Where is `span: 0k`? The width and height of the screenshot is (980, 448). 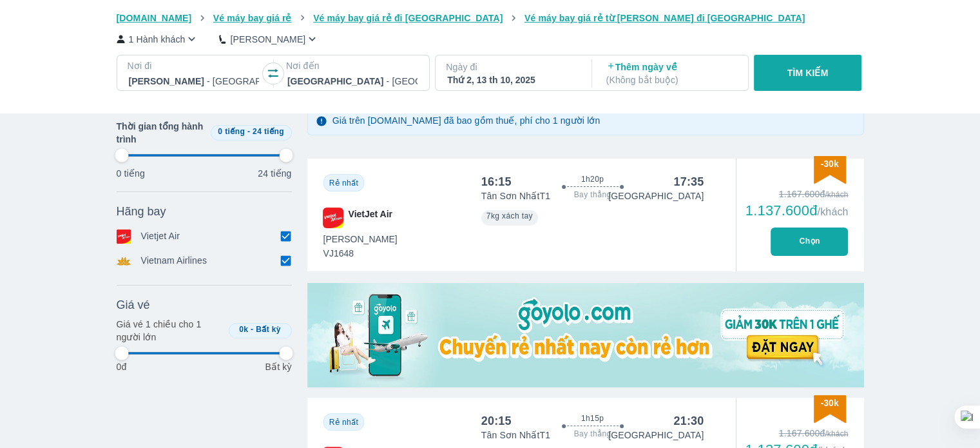
span: 0k is located at coordinates (244, 330).